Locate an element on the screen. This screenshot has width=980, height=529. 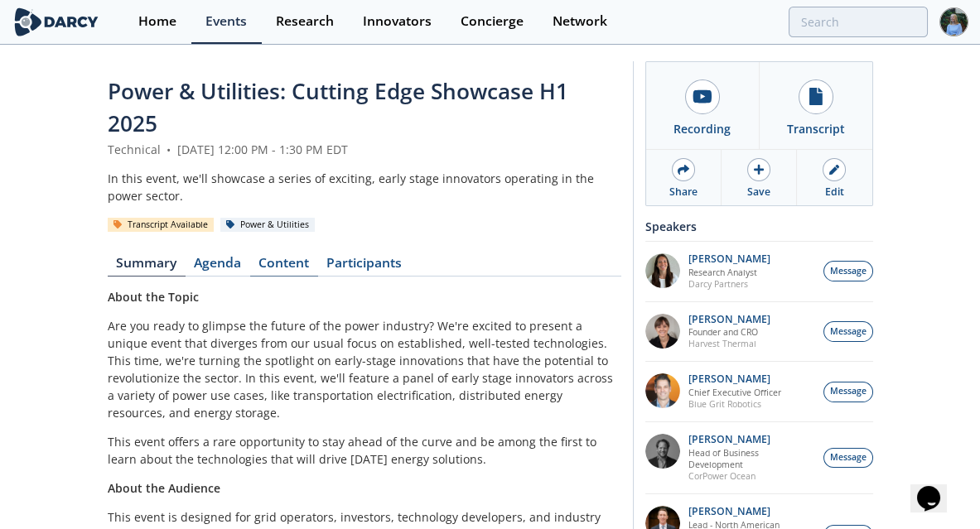
p: Head of Business Development is located at coordinates (751, 459).